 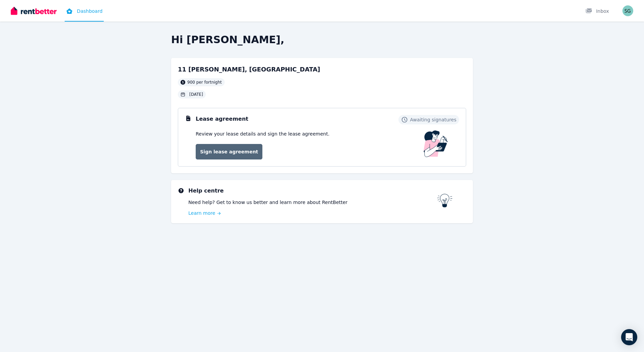 I want to click on p: Need help? Get to know us better and learn more about RentBetter, so click(x=312, y=202).